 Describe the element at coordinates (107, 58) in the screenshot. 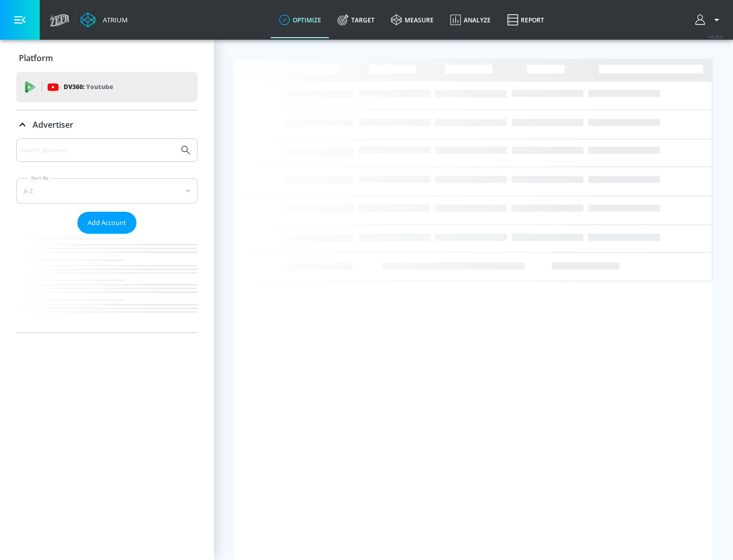

I see `div: Platform` at that location.